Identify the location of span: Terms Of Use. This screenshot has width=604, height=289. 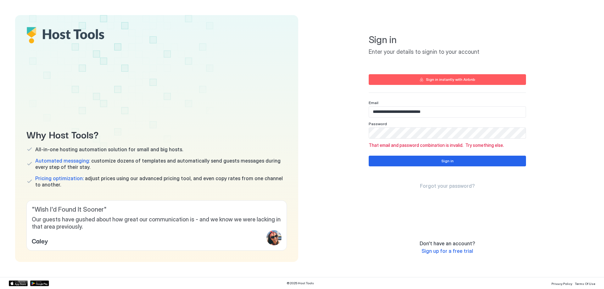
(584, 284).